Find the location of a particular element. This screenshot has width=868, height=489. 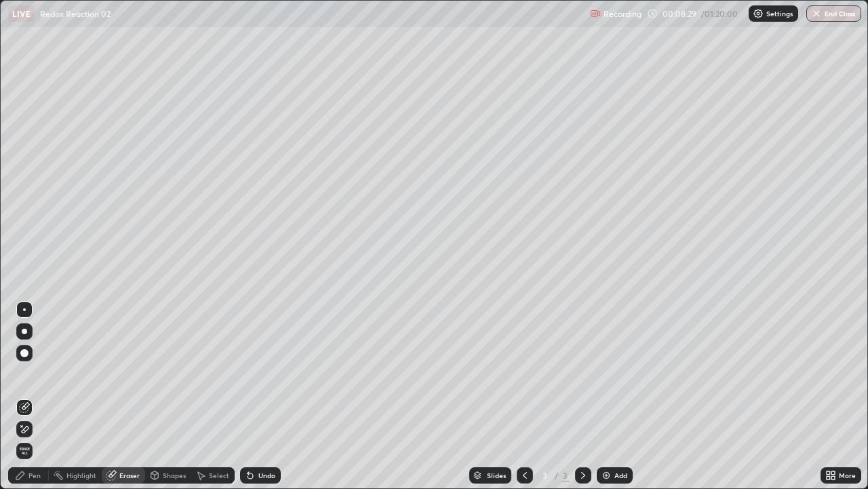

div: Add is located at coordinates (621, 475).